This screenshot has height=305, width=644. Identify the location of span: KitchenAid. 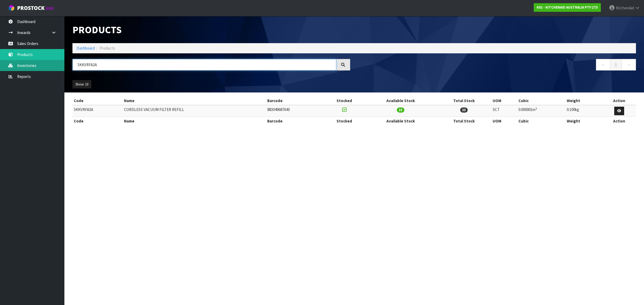
(625, 8).